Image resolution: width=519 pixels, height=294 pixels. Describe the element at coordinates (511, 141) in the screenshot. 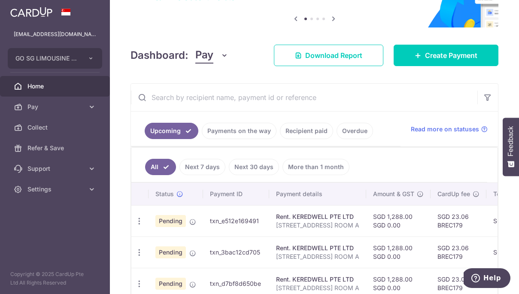

I see `span: Feedback` at that location.